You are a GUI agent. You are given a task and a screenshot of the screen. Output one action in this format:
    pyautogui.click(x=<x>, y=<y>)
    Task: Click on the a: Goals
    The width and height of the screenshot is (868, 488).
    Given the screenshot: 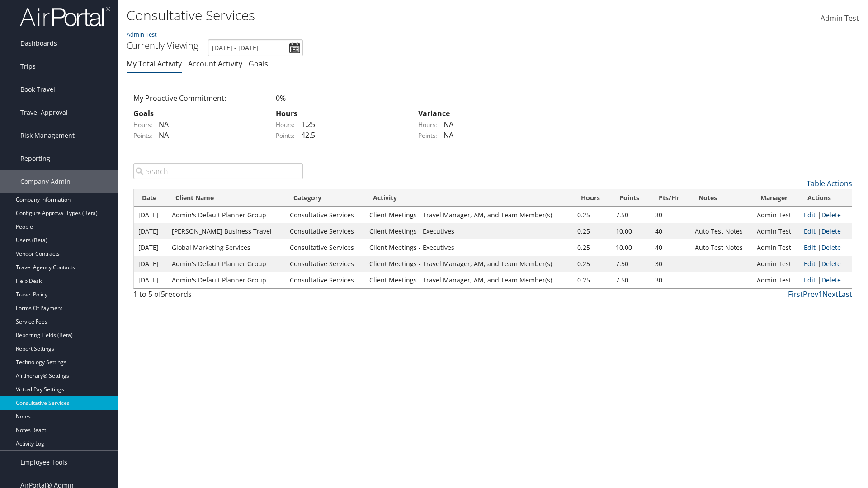 What is the action you would take?
    pyautogui.click(x=258, y=64)
    